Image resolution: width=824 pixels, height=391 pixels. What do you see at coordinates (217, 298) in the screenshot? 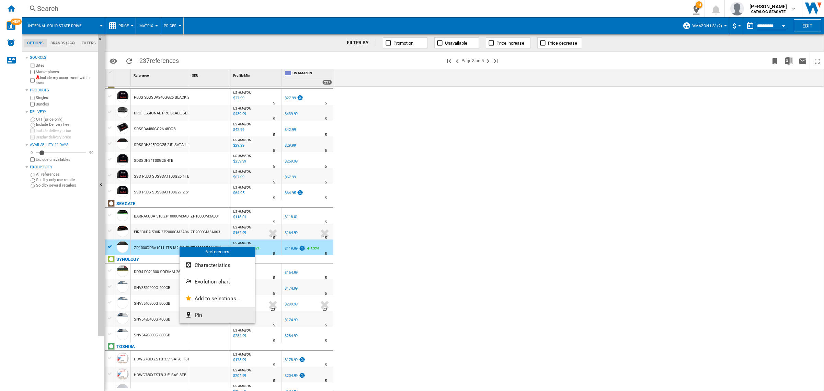
I see `button: Add to selections...` at bounding box center [217, 298].